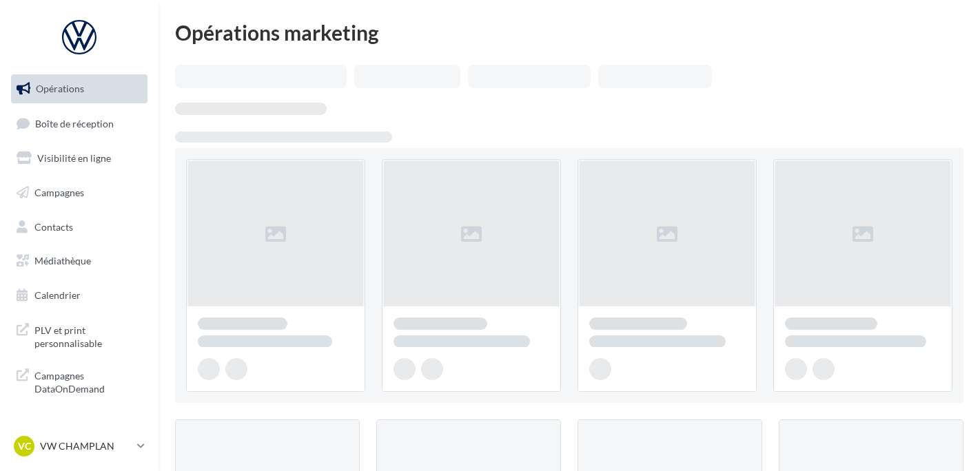 This screenshot has height=471, width=980. I want to click on a: VC VW CHAMPLAN, so click(79, 446).